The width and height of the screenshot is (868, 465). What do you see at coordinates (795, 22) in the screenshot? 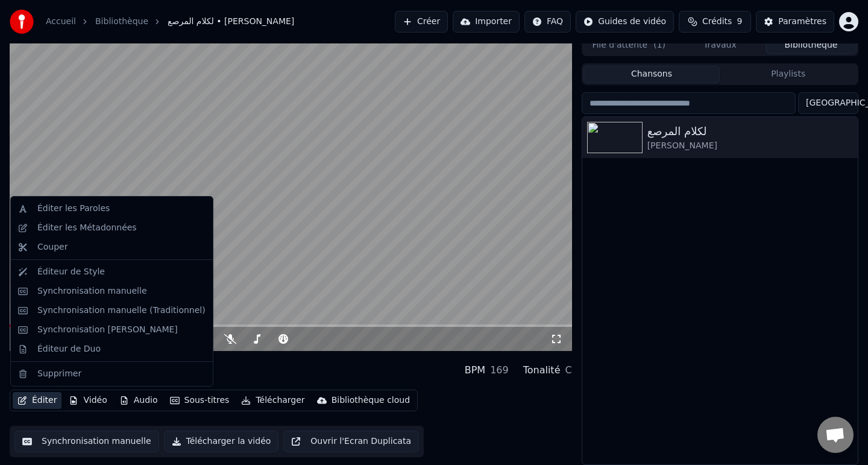
I see `button: Paramètres` at bounding box center [795, 22].